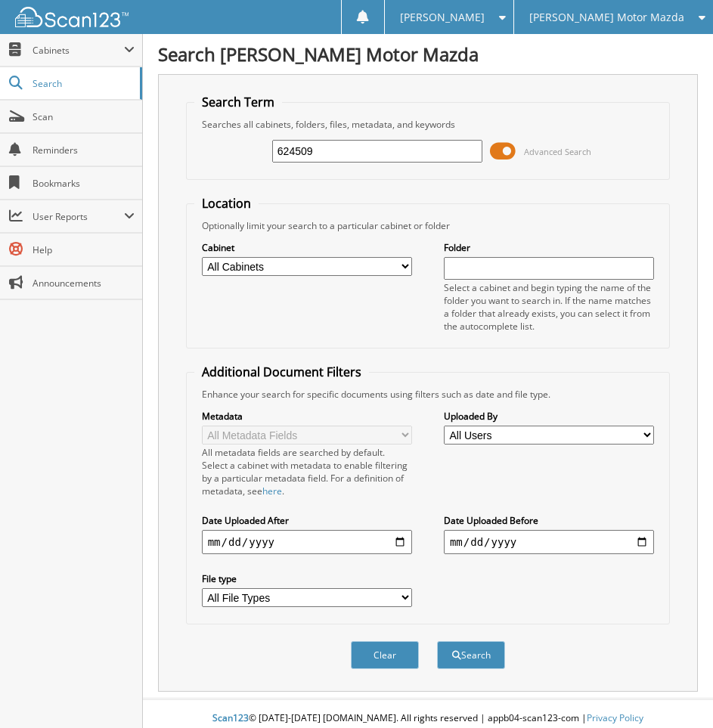 The width and height of the screenshot is (713, 728). Describe the element at coordinates (78, 50) in the screenshot. I see `span: Cabinets` at that location.